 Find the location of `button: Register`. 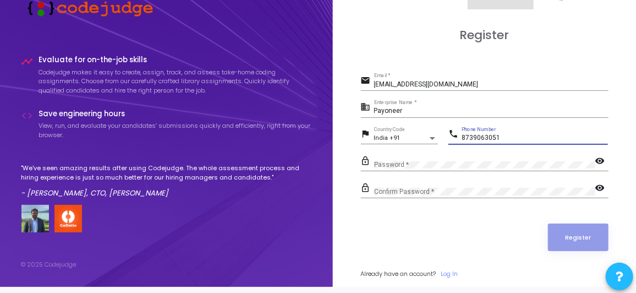

button: Register is located at coordinates (578, 237).